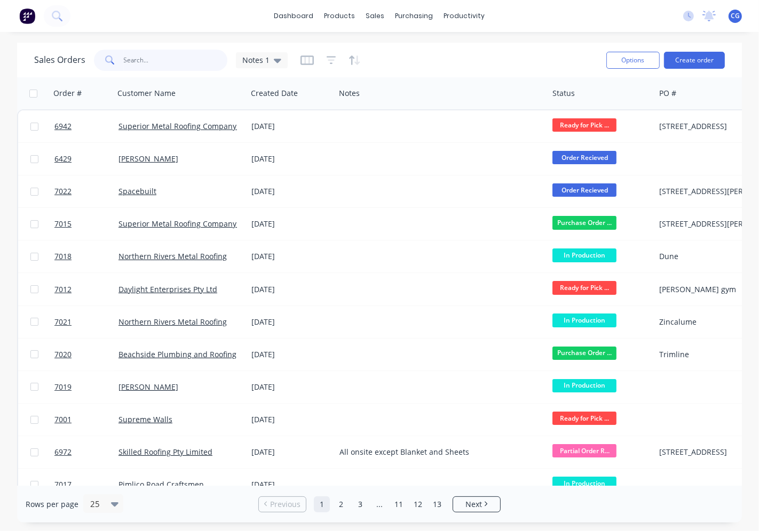 This screenshot has width=759, height=531. Describe the element at coordinates (86, 290) in the screenshot. I see `a: 7012` at that location.